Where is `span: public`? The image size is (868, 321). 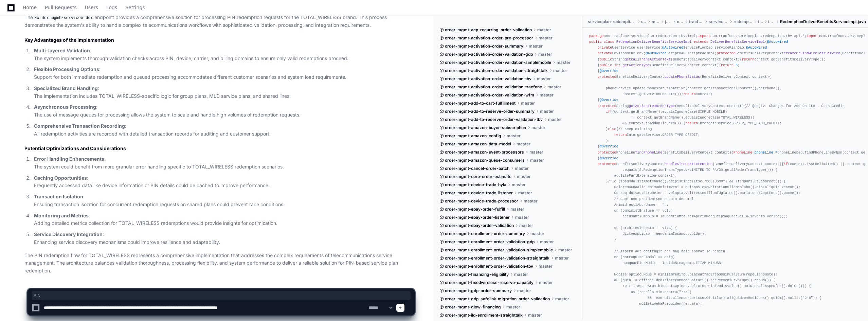
span: public is located at coordinates (596, 42).